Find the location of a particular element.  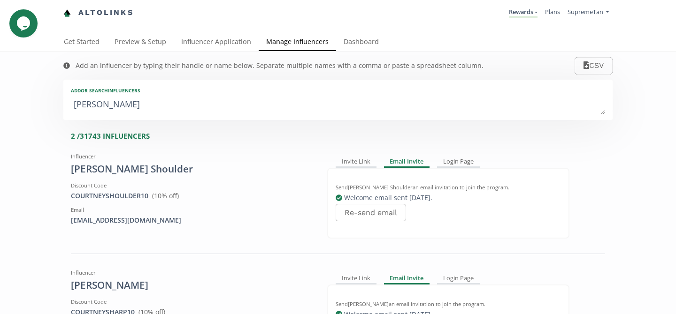

a: SupremeTan is located at coordinates (588, 13).